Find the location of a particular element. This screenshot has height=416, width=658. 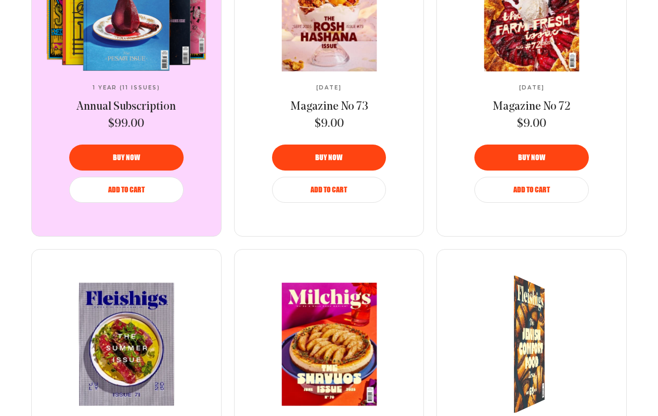

a: Annual Subscription is located at coordinates (126, 107).